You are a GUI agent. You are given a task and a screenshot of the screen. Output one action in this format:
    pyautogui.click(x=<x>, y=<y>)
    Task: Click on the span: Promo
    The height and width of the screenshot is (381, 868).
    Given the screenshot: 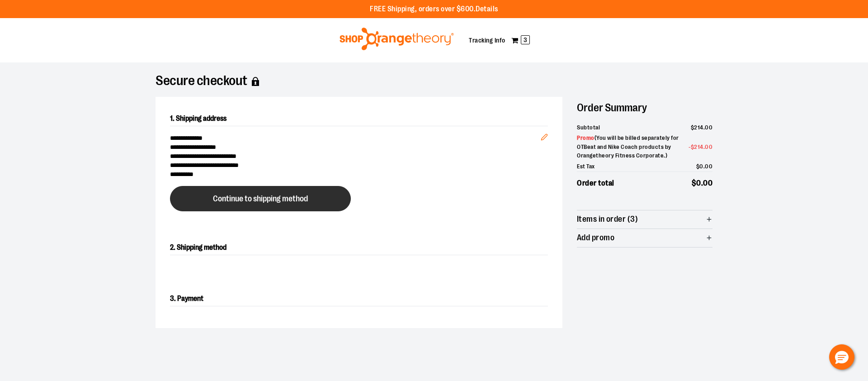 What is the action you would take?
    pyautogui.click(x=586, y=138)
    